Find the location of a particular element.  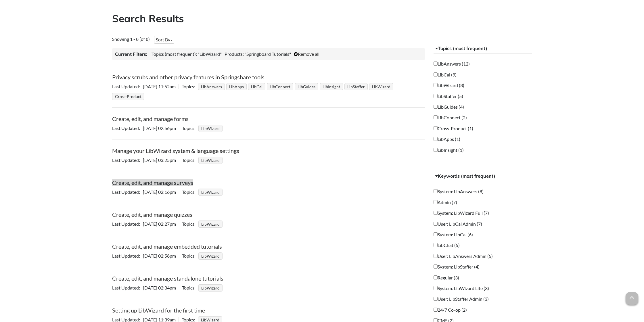

label: Regular (3) is located at coordinates (446, 278).